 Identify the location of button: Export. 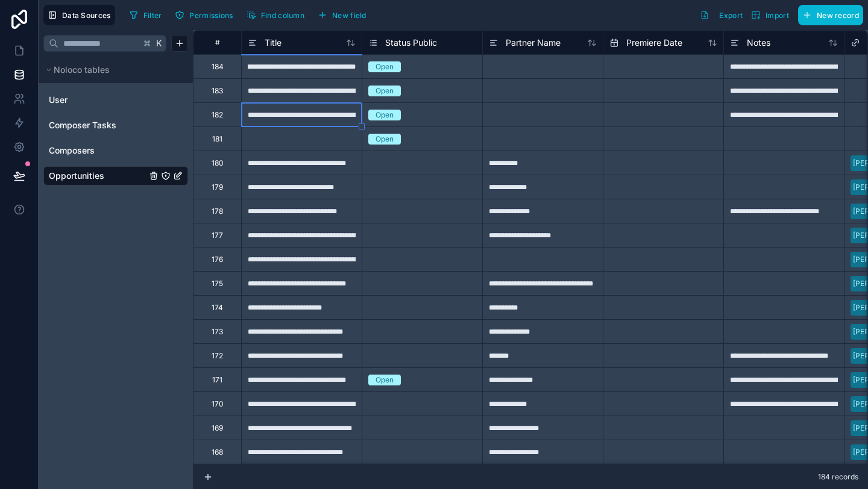
(721, 15).